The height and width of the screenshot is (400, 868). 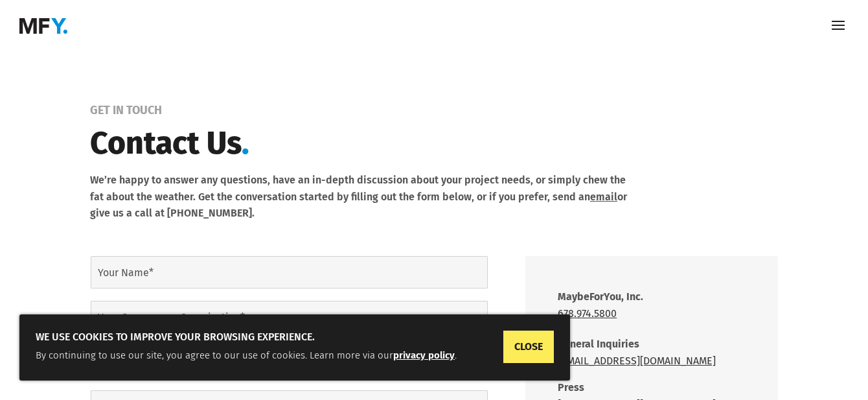 I want to click on a: privacy policy, so click(x=424, y=355).